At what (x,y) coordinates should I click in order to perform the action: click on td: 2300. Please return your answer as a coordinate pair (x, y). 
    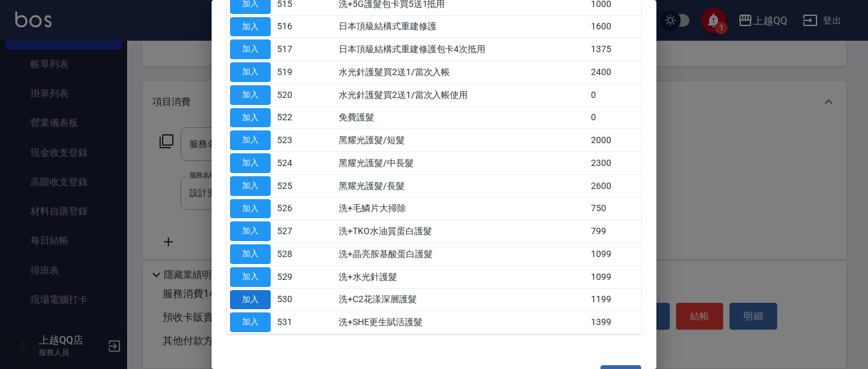
    Looking at the image, I should click on (614, 164).